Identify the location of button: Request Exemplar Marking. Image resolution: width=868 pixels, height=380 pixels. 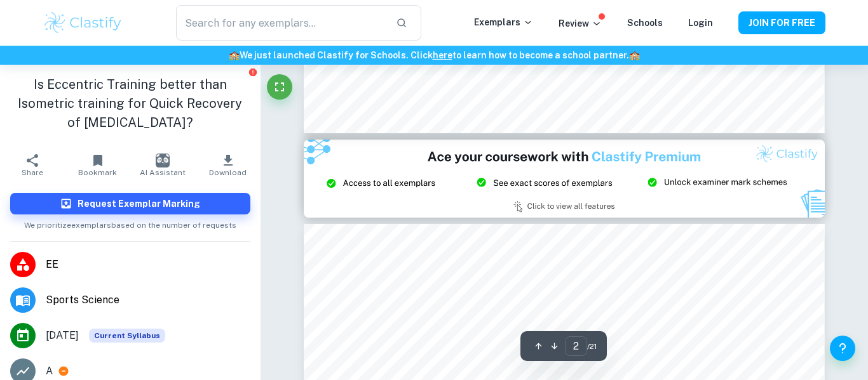
(130, 204).